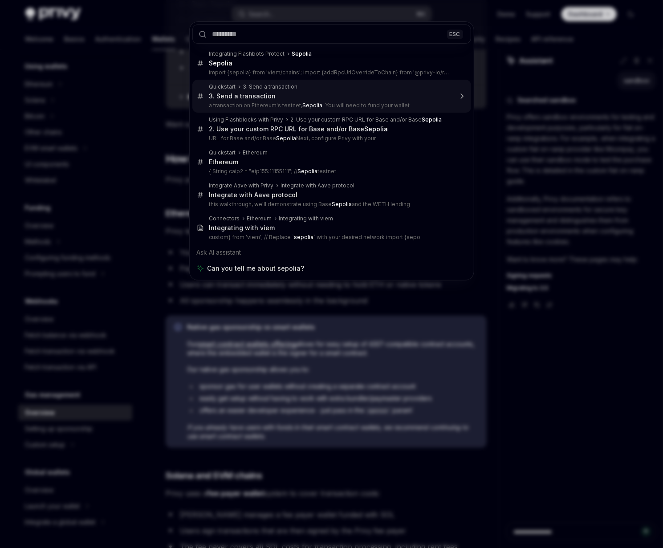  What do you see at coordinates (247, 54) in the screenshot?
I see `div: Integrating Flashbots Protect` at bounding box center [247, 54].